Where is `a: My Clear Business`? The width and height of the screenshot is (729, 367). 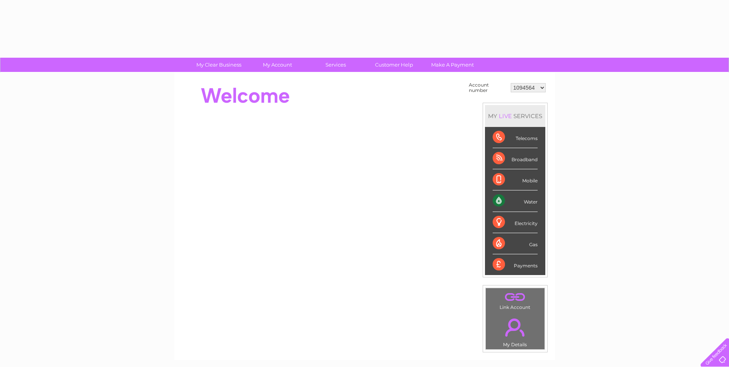 a: My Clear Business is located at coordinates (219, 65).